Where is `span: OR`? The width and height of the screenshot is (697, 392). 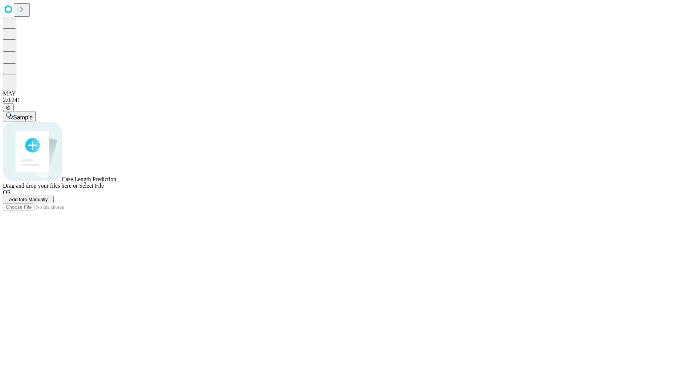
span: OR is located at coordinates (7, 192).